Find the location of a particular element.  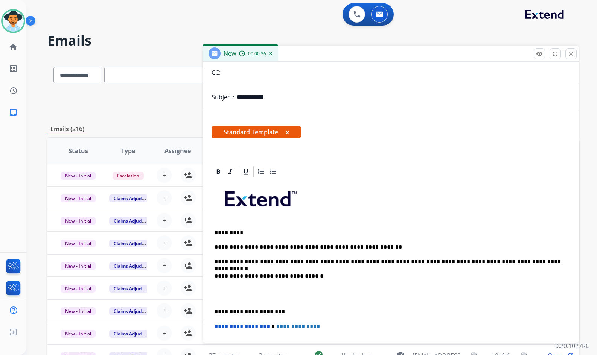

span: Assignee is located at coordinates (178, 151).